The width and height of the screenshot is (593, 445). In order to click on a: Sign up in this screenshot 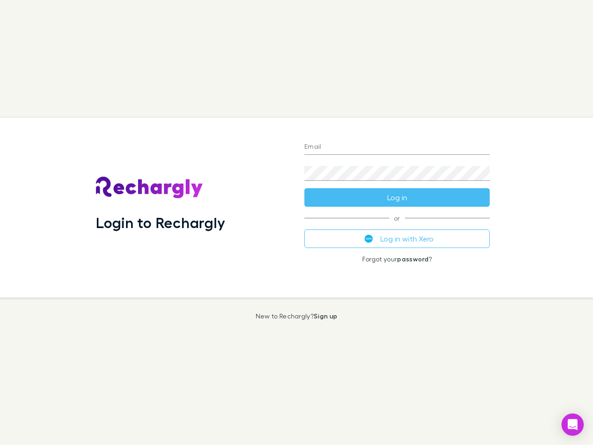, I will do `click(325, 315)`.